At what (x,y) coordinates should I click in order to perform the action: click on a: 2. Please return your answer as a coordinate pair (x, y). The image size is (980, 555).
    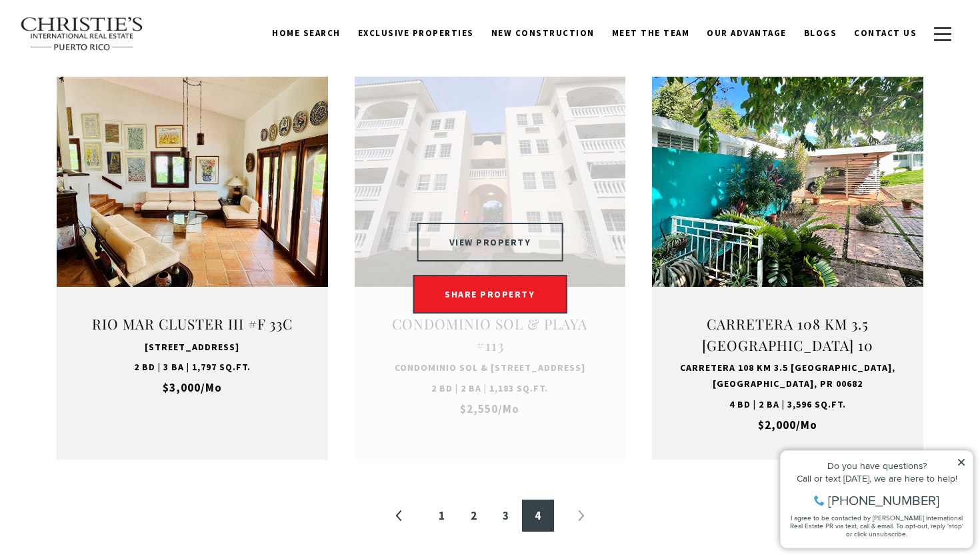
    Looking at the image, I should click on (474, 516).